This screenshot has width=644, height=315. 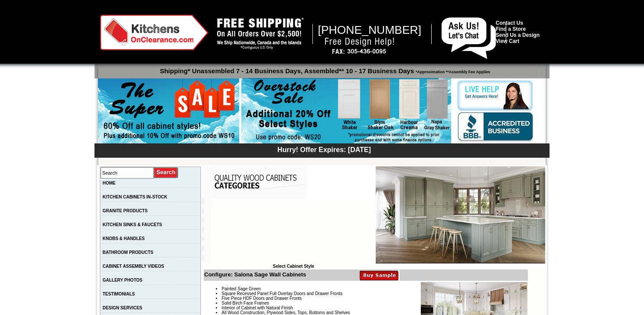 What do you see at coordinates (294, 267) in the screenshot?
I see `b: Select Cabinet Style` at bounding box center [294, 267].